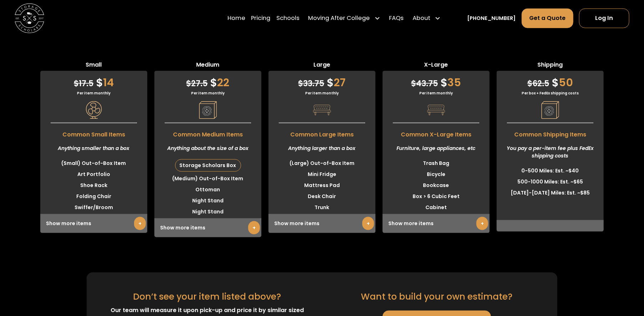  Describe the element at coordinates (436, 174) in the screenshot. I see `li: Bicycle` at that location.